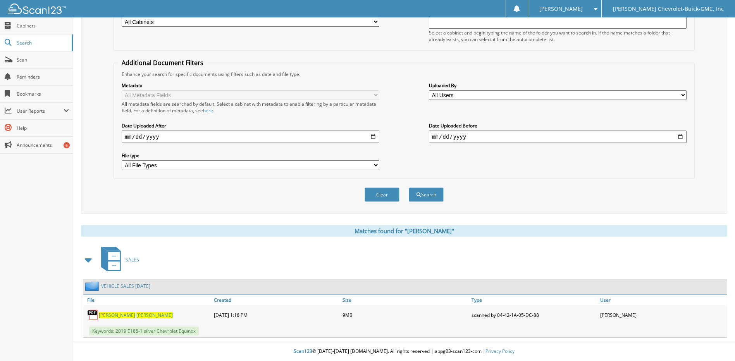 The width and height of the screenshot is (735, 361). I want to click on a: here, so click(208, 110).